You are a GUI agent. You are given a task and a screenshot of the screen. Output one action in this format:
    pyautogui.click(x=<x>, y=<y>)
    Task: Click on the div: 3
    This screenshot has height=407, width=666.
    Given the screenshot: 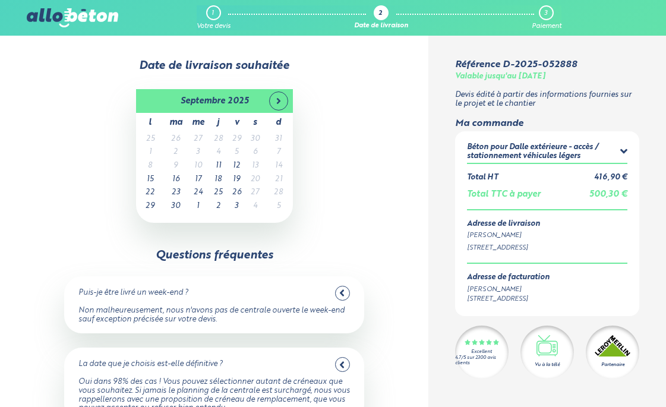 What is the action you would take?
    pyautogui.click(x=545, y=13)
    